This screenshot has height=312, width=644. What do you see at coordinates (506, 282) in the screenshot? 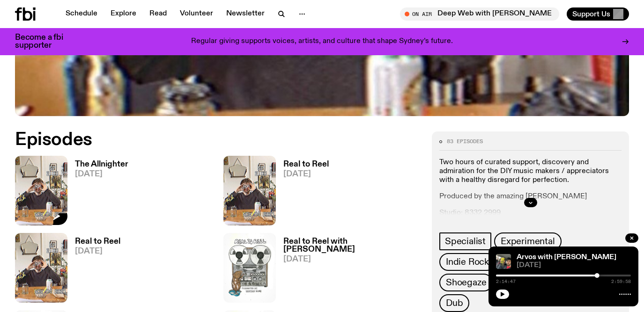
I see `span: 2:14:47` at bounding box center [506, 282].